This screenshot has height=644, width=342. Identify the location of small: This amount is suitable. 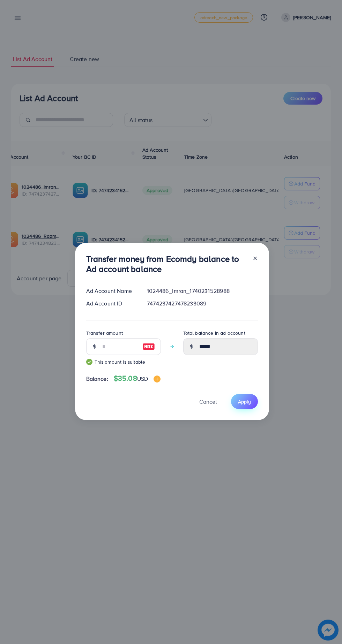
(124, 362).